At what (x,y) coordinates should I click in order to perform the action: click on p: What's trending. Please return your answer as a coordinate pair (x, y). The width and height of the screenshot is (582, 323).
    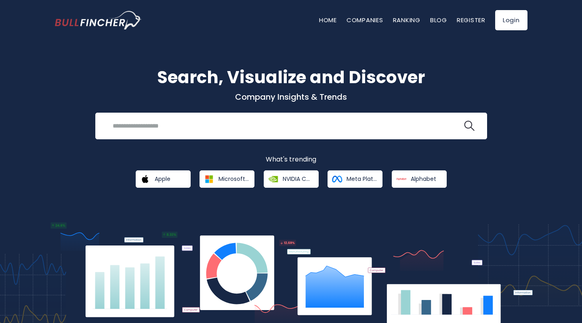
    Looking at the image, I should click on (291, 159).